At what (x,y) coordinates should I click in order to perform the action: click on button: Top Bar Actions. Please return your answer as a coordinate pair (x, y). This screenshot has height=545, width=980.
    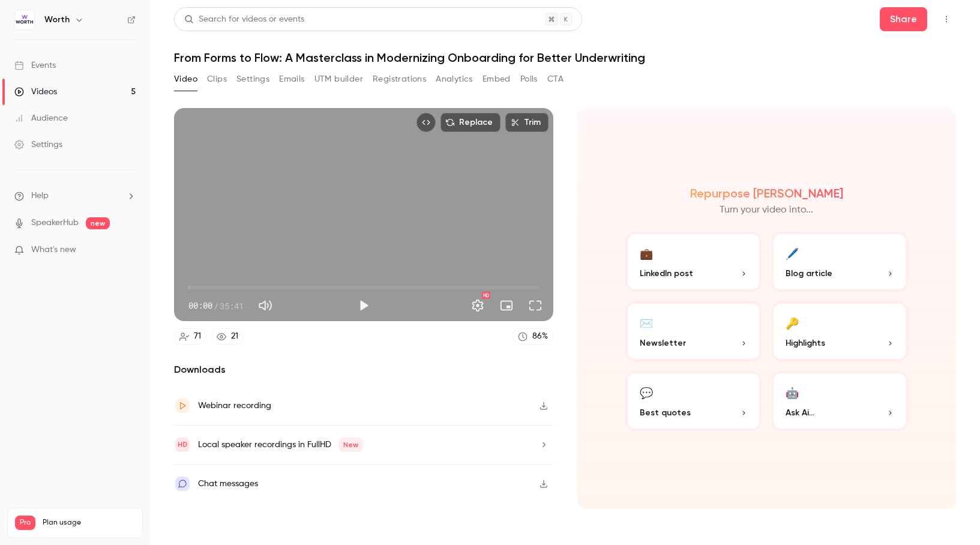
    Looking at the image, I should click on (947, 19).